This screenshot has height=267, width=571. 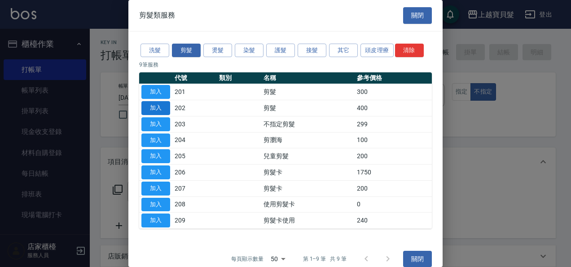 I want to click on span: 剪髮類服務, so click(x=157, y=15).